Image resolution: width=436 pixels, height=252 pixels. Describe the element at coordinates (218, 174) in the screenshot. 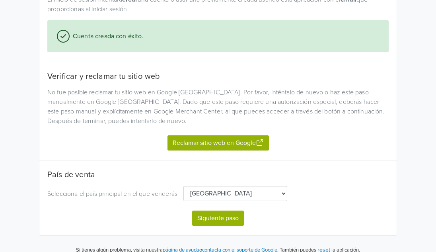

I see `h5: País de venta` at that location.